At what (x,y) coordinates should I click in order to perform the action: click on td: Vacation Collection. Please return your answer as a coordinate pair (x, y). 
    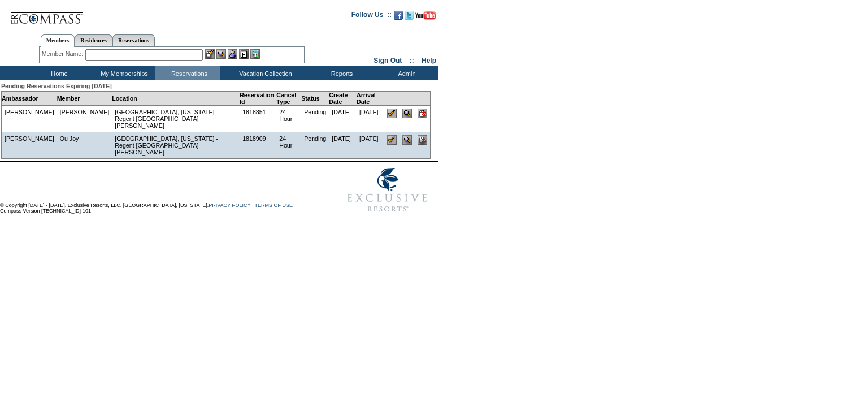
    Looking at the image, I should click on (264, 73).